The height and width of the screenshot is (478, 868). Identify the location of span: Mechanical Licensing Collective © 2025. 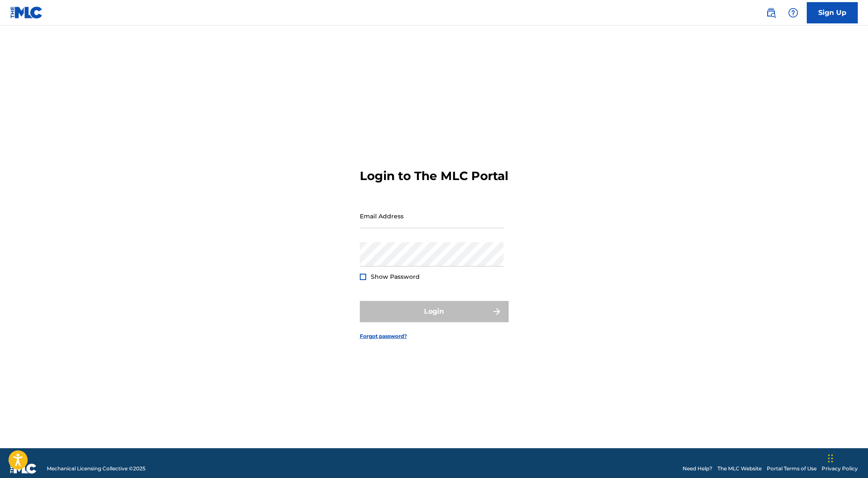
(96, 468).